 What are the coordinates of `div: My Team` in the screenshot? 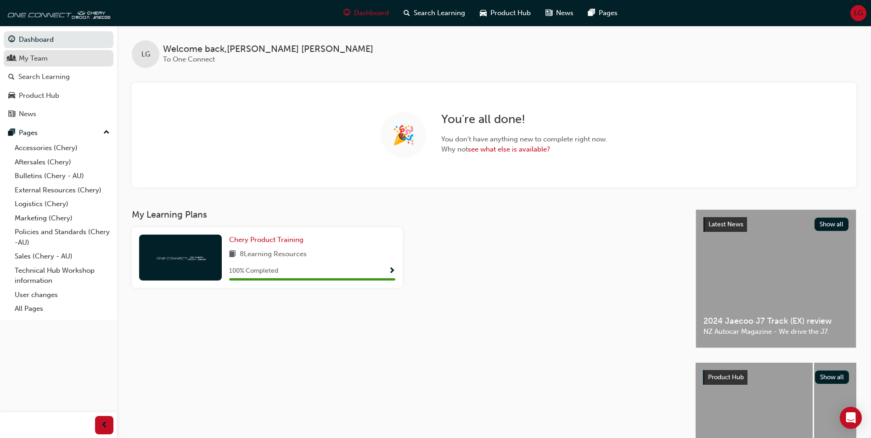 It's located at (33, 58).